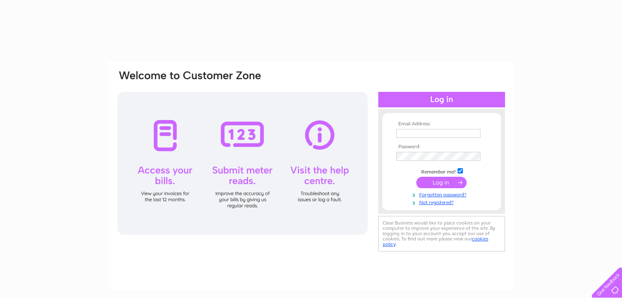  What do you see at coordinates (441, 183) in the screenshot?
I see `input: Submit` at bounding box center [441, 183].